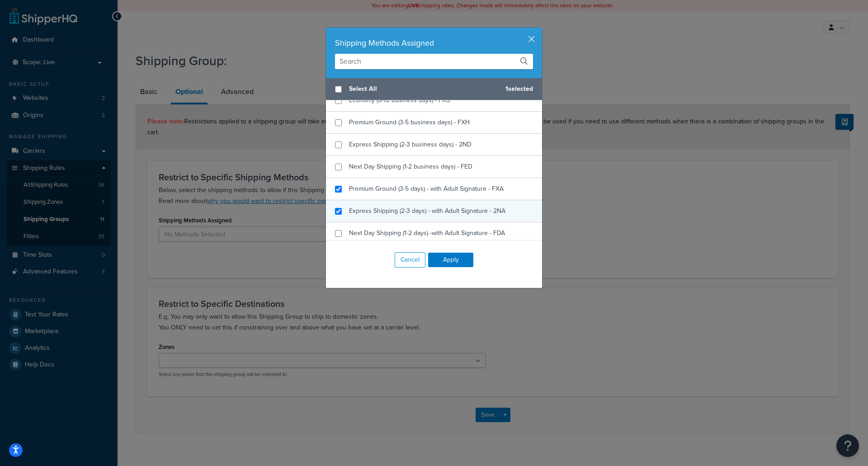 The height and width of the screenshot is (466, 868). What do you see at coordinates (426, 233) in the screenshot?
I see `span: Next Day Shipping (1-2 days) -with Adult Signature - FDA` at bounding box center [426, 233].